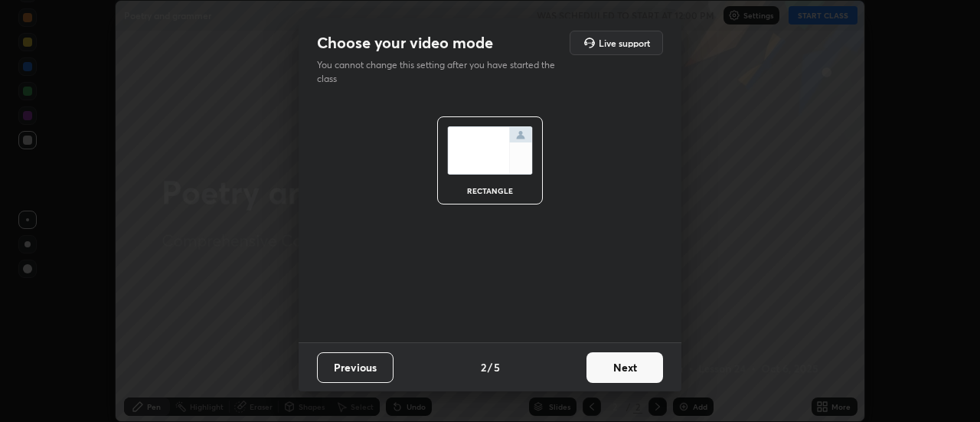  What do you see at coordinates (490, 191) in the screenshot?
I see `div: rectangle` at bounding box center [490, 191].